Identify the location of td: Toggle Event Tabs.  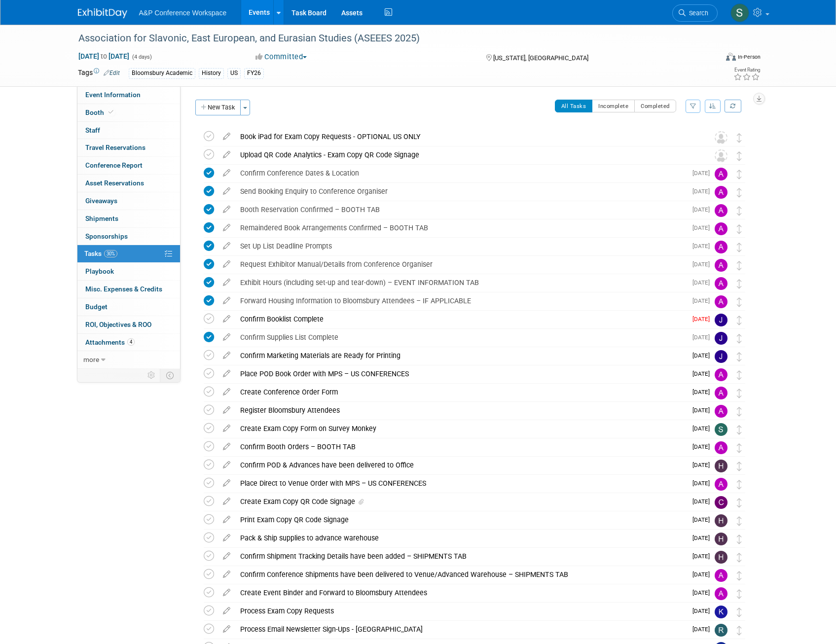
(170, 376).